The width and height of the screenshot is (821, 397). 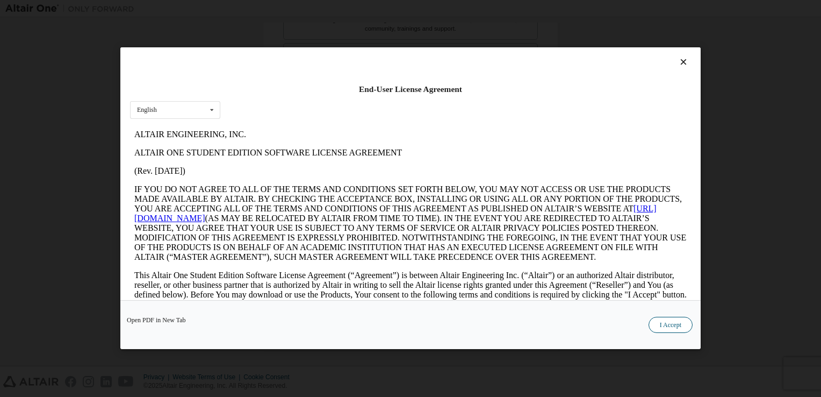 What do you see at coordinates (411, 89) in the screenshot?
I see `div: End-User License Agreement` at bounding box center [411, 89].